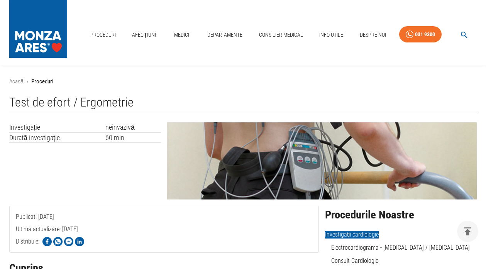 The width and height of the screenshot is (486, 269). What do you see at coordinates (58, 241) in the screenshot?
I see `button: Share on WhatsApp` at bounding box center [58, 241].